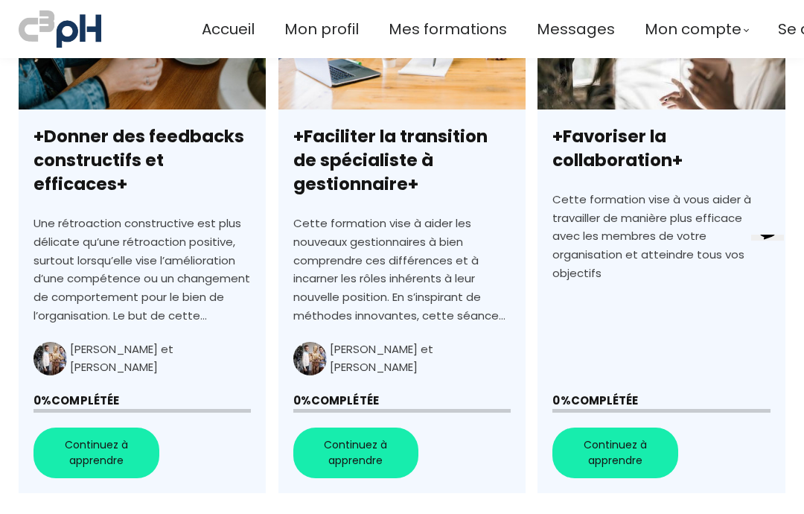  What do you see at coordinates (228, 29) in the screenshot?
I see `span: Accueil` at bounding box center [228, 29].